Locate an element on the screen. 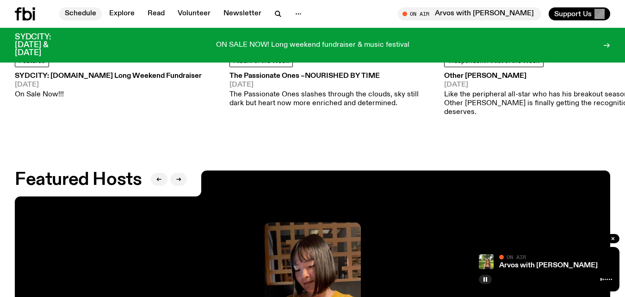  h2: Featured Hosts is located at coordinates (78, 180).